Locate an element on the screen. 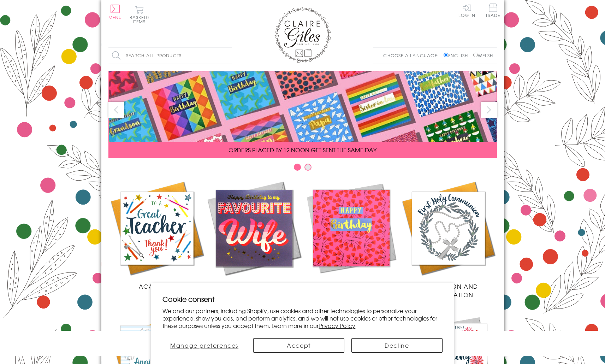  button: prev is located at coordinates (116, 109).